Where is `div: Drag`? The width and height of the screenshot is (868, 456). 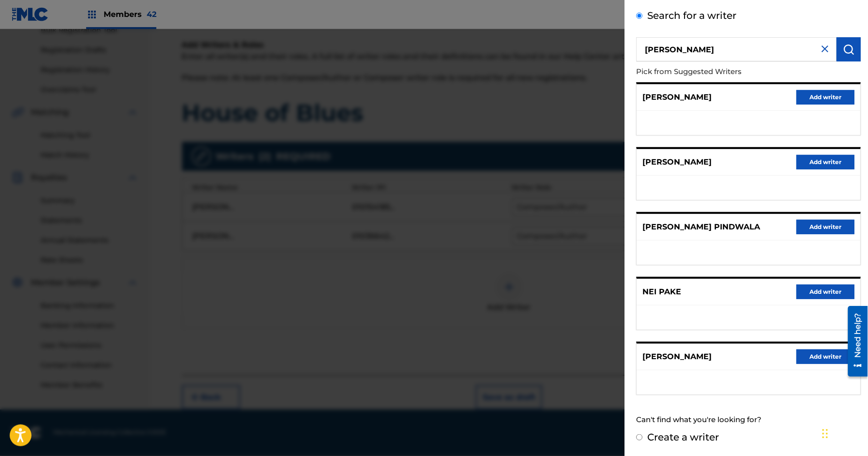
div: Drag is located at coordinates (826, 434).